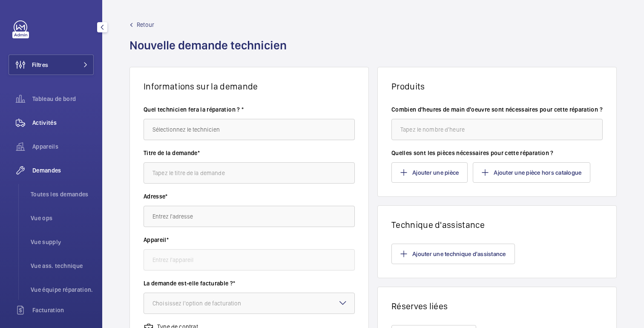 The width and height of the screenshot is (644, 328). Describe the element at coordinates (46, 242) in the screenshot. I see `font: Vue supply` at that location.